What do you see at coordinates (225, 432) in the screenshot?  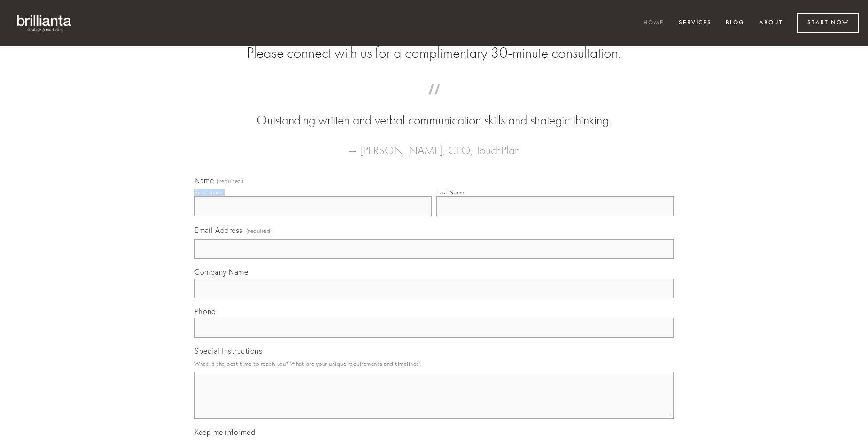 I see `span: Keep me informed` at bounding box center [225, 432].